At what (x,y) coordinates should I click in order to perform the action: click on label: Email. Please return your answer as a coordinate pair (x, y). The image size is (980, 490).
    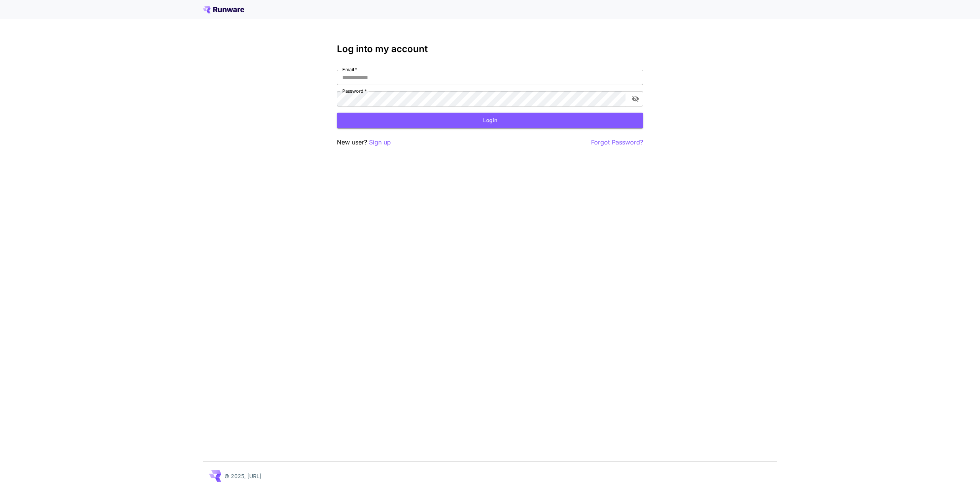
    Looking at the image, I should click on (349, 69).